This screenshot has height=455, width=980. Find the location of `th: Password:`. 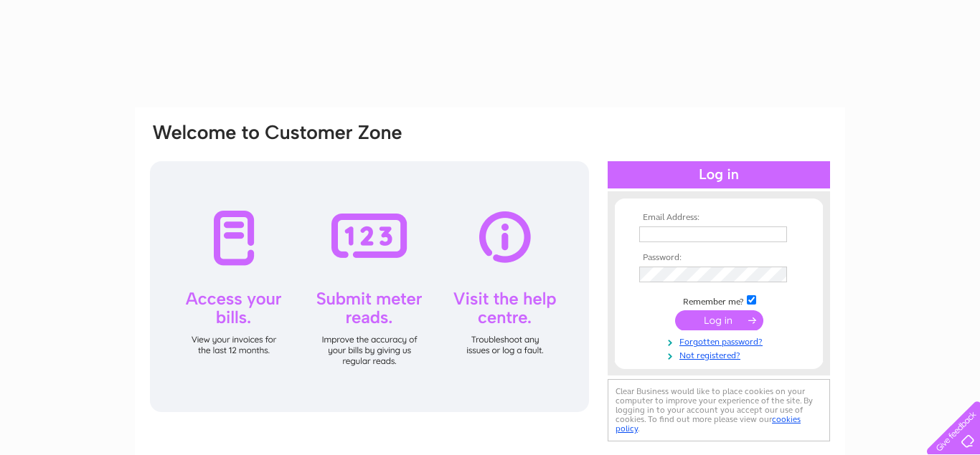

th: Password: is located at coordinates (719, 258).